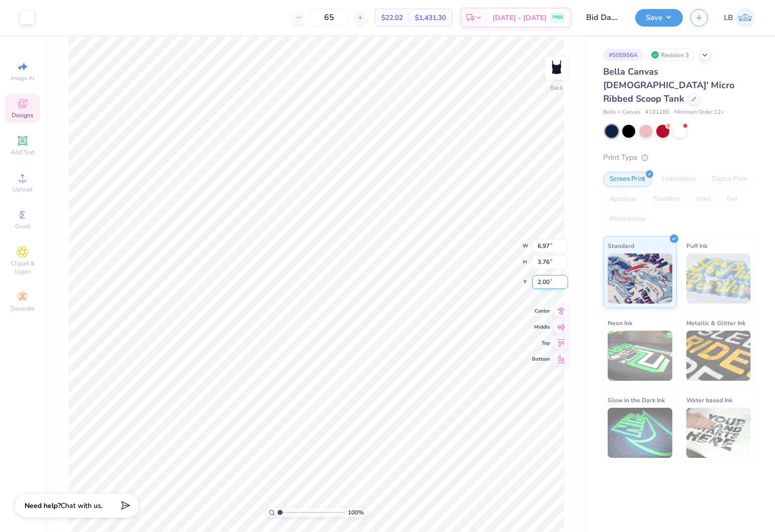 This screenshot has width=775, height=532. Describe the element at coordinates (666, 199) in the screenshot. I see `div: Transfers` at that location.